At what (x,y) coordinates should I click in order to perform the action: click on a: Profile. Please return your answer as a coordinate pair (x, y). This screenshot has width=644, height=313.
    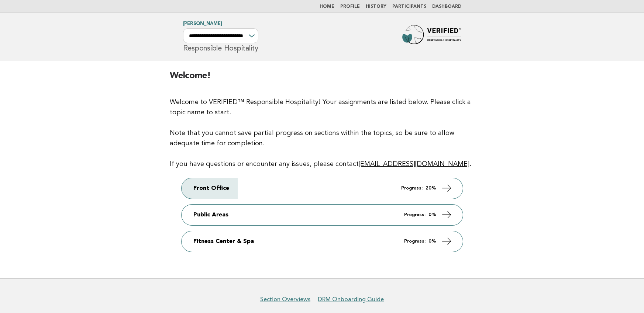
    Looking at the image, I should click on (350, 7).